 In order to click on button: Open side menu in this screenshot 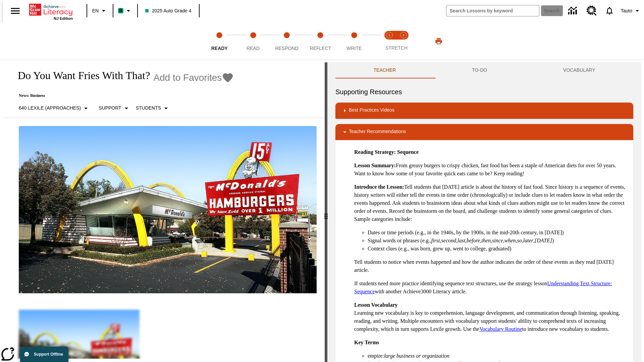, I will do `click(15, 11)`.